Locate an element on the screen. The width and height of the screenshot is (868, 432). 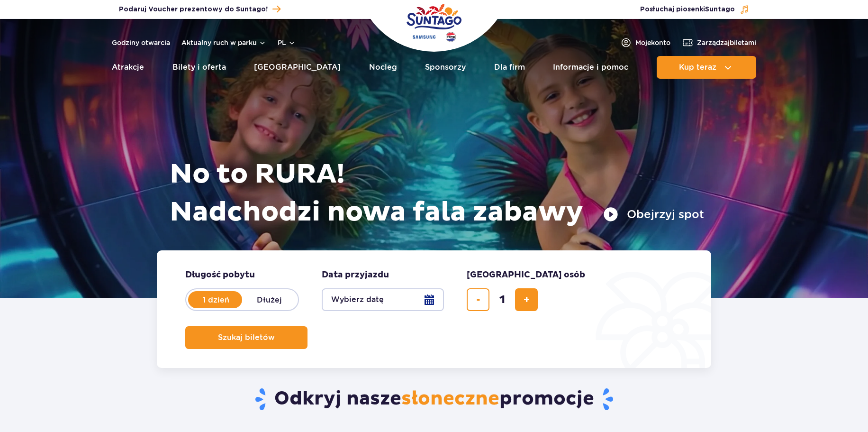
input: liczba biletów is located at coordinates (502, 300).